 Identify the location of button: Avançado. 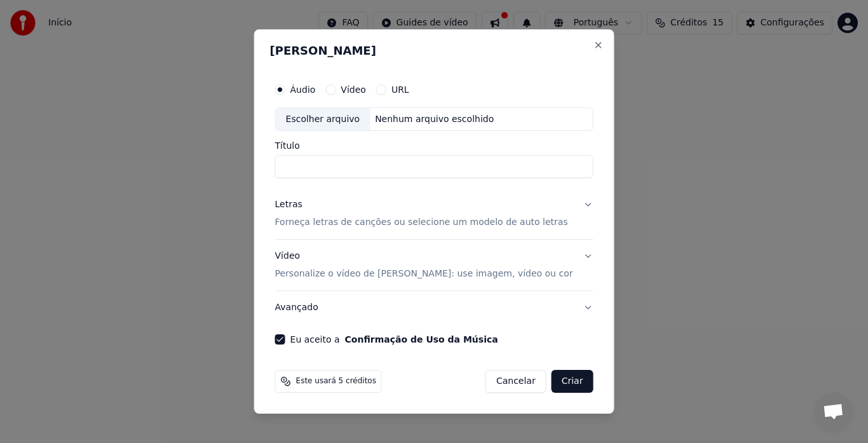
(434, 308).